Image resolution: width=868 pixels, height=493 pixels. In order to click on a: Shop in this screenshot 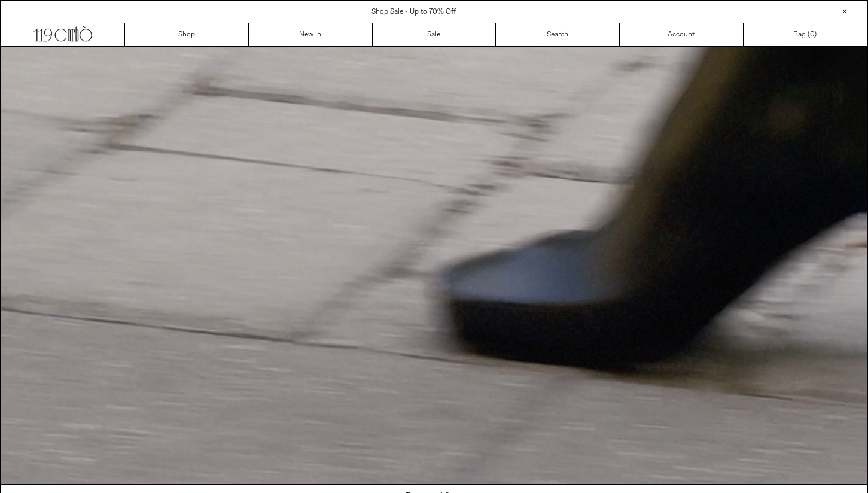, I will do `click(187, 35)`.